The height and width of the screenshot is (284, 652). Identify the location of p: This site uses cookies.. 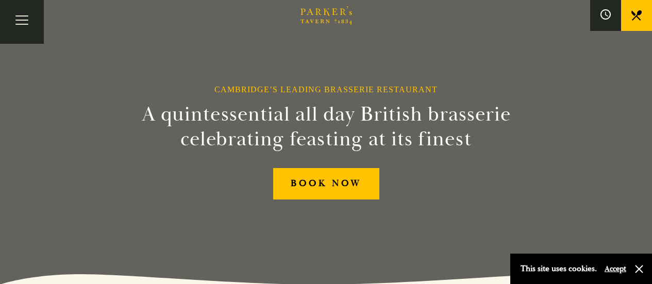
(559, 268).